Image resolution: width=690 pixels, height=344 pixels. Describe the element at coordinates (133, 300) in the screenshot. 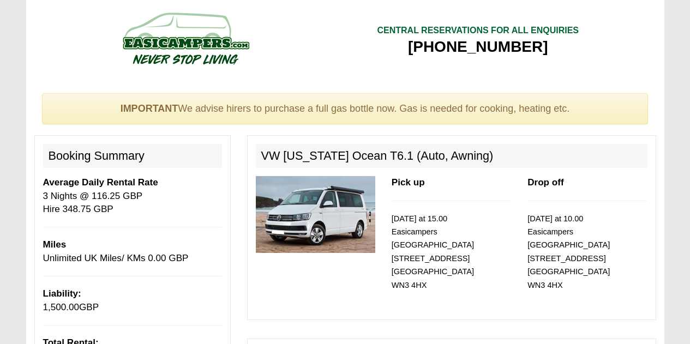

I see `p: GBP` at that location.